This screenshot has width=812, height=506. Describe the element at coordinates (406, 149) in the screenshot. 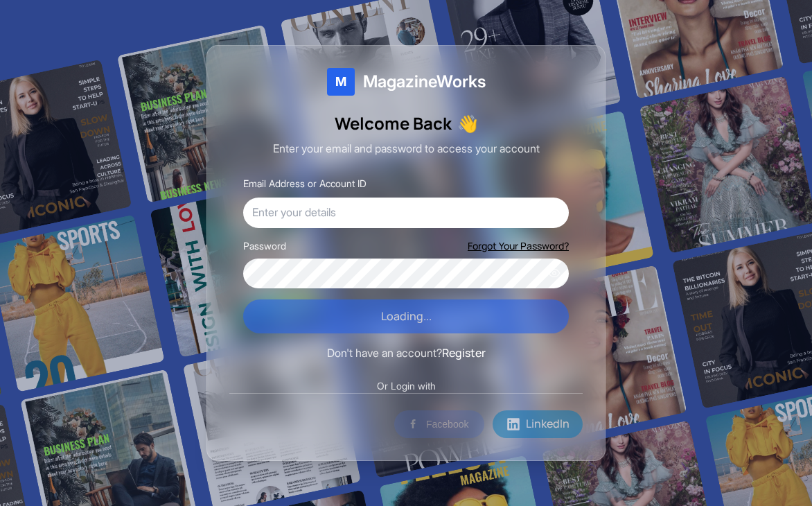

I see `p: Enter your email and password to access your account` at that location.